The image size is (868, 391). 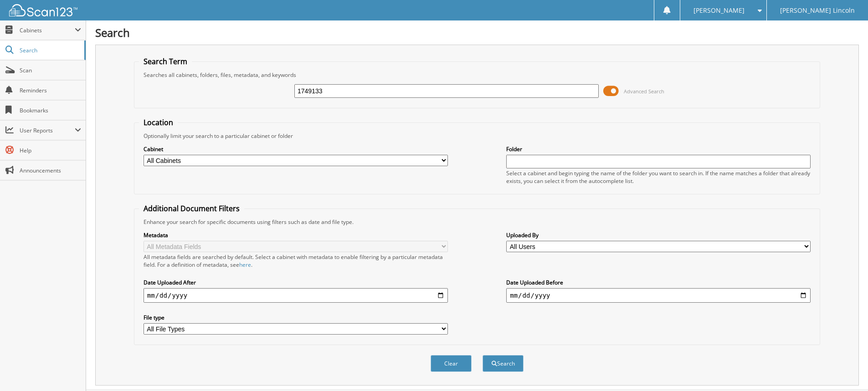 What do you see at coordinates (658, 177) in the screenshot?
I see `div: Select a cabinet and begin typing the name of the folder you want to search in. If the name match...` at bounding box center [658, 177].